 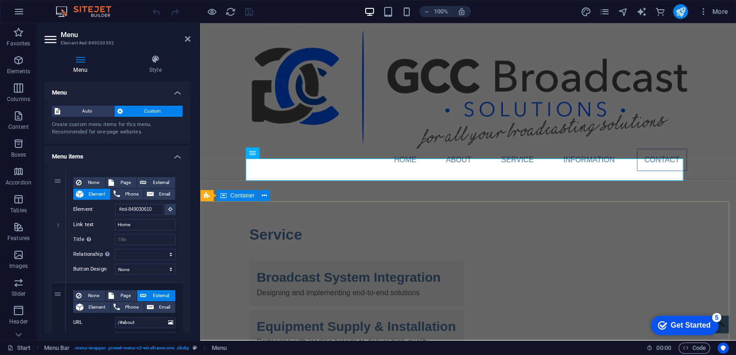 I want to click on label: Title, so click(x=94, y=240).